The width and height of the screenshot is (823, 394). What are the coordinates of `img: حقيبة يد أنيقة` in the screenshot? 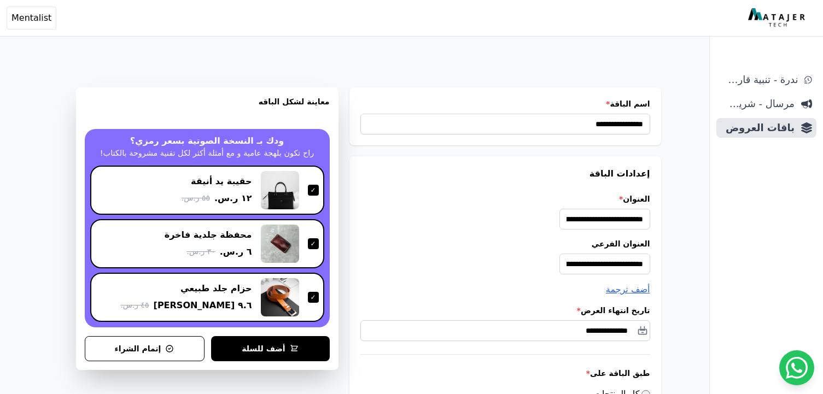 It's located at (280, 190).